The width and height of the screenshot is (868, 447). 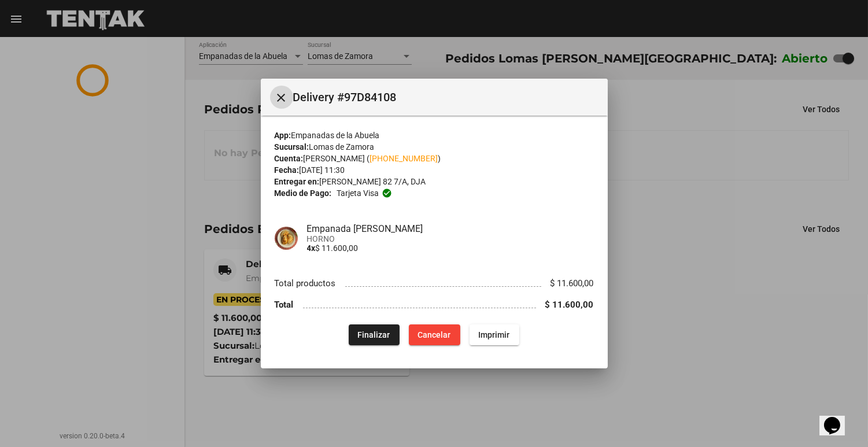 What do you see at coordinates (286, 238) in the screenshot?
I see `img: f753fea7-0f09-41b3-9a9e-ddb84fc3b359.jpg` at bounding box center [286, 238].